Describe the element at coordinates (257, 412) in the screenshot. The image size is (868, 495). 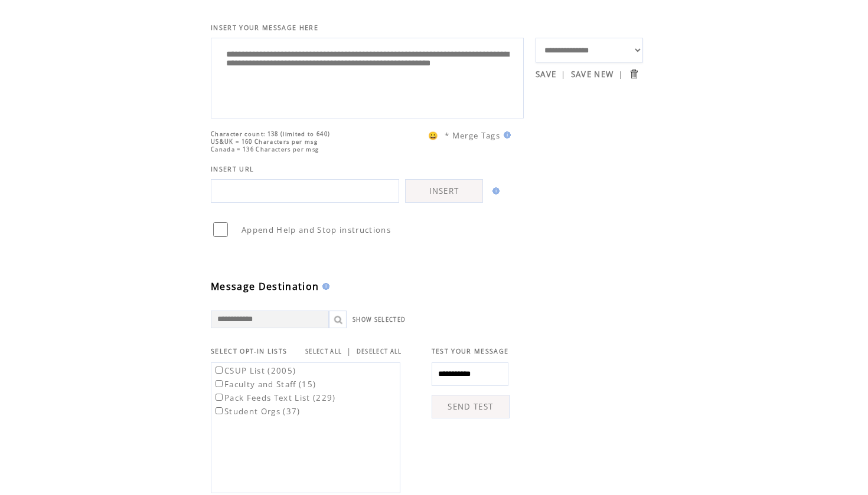
I see `label: Student Orgs (37)` at that location.